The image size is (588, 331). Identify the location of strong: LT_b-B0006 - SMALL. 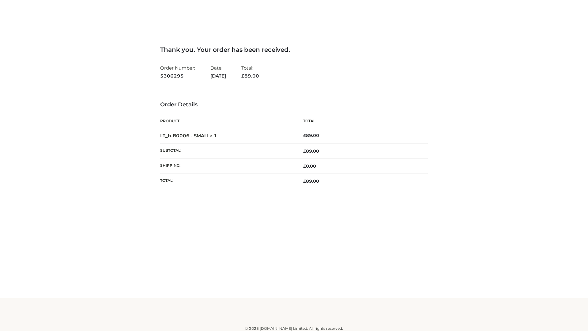
(189, 135).